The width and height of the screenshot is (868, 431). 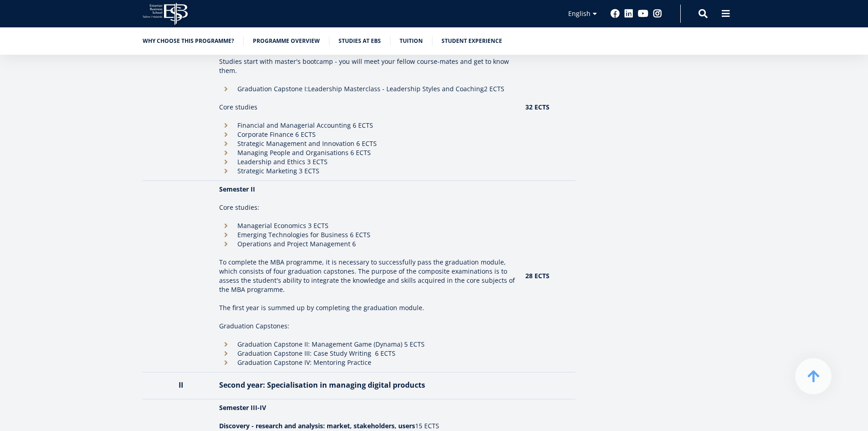 What do you see at coordinates (367, 66) in the screenshot?
I see `p: Studies start with master's bootcamp - you will meet your fellow course-mates and get to know them.` at bounding box center [367, 66].